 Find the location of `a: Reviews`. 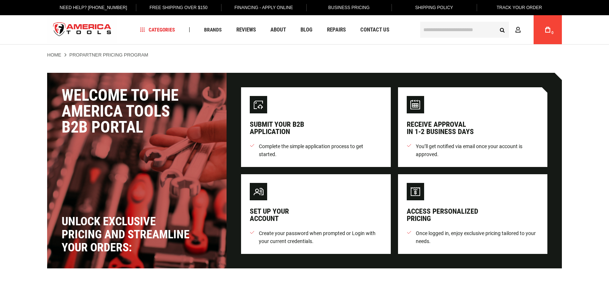

a: Reviews is located at coordinates (246, 30).